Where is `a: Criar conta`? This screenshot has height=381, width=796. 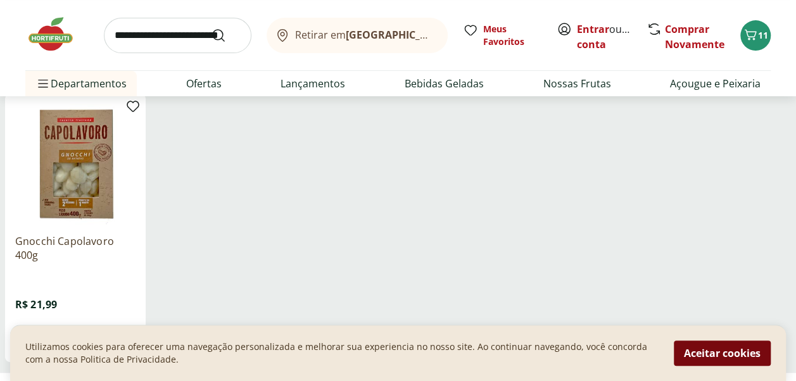
a: Criar conta is located at coordinates (612, 37).